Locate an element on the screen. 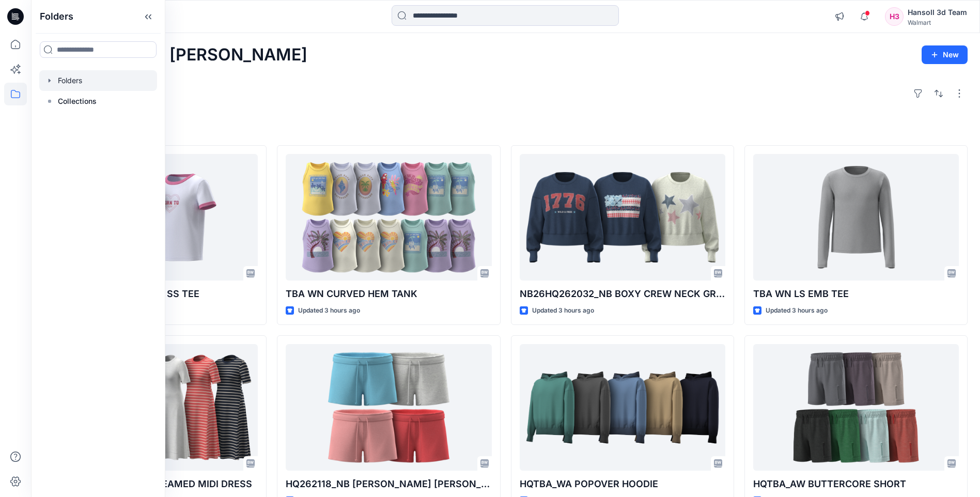 This screenshot has height=497, width=980. div: Hansoll 3d Team is located at coordinates (938, 13).